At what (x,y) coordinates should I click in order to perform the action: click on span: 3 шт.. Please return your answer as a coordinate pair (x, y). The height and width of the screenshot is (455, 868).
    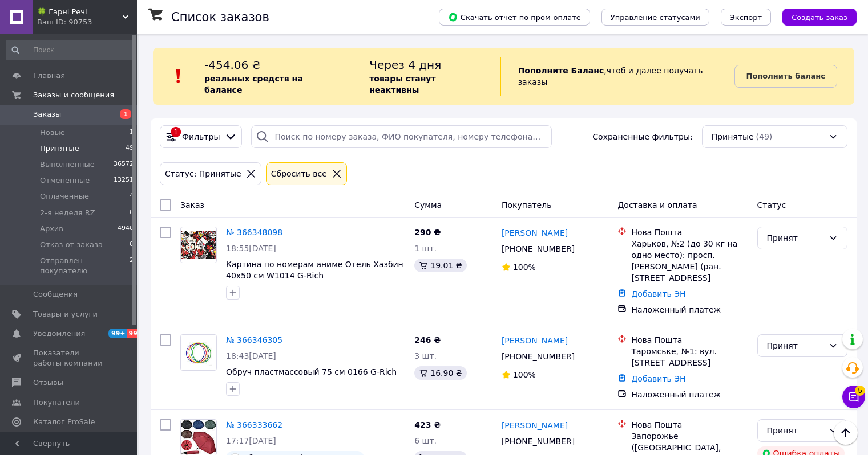
    Looking at the image, I should click on (425, 356).